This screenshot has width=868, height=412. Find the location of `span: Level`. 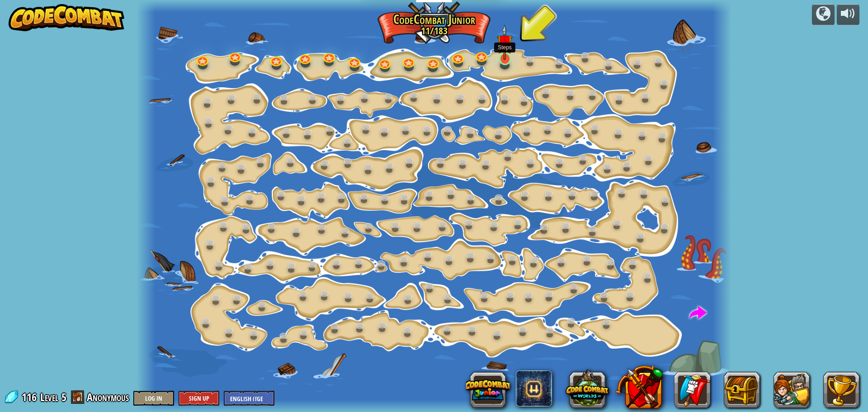

span: Level is located at coordinates (49, 397).